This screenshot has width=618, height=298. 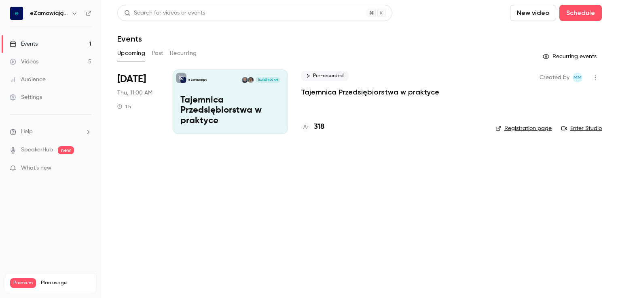 What do you see at coordinates (165, 13) in the screenshot?
I see `div: Search for videos or events` at bounding box center [165, 13].